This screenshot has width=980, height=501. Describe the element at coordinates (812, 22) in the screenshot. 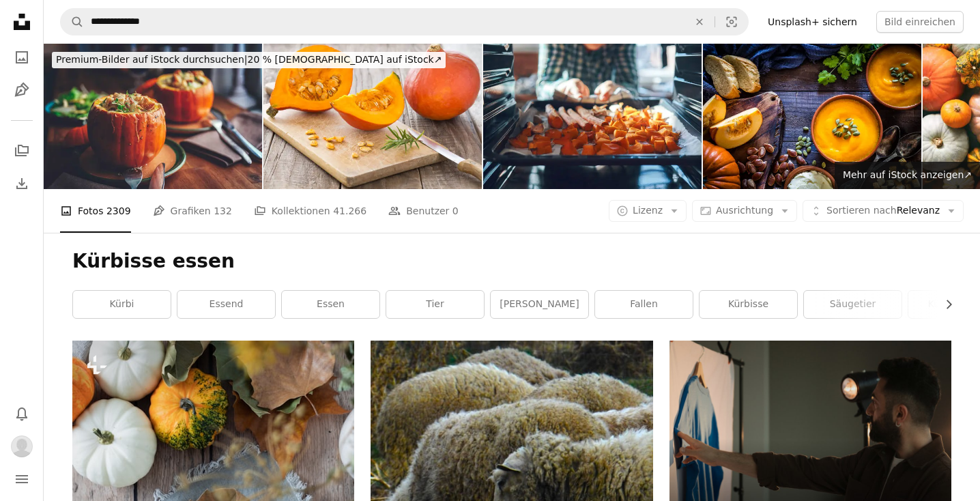

I see `a: Unsplash+ sichern` at that location.